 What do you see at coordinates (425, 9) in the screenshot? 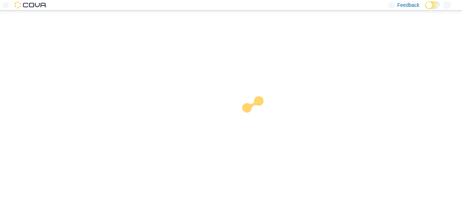
I see `span: Dark Mode` at bounding box center [425, 9].